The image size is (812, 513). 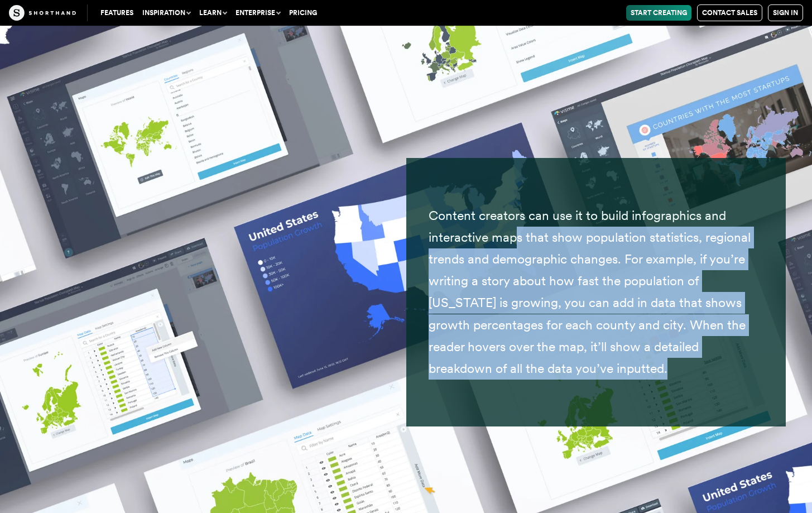 What do you see at coordinates (729, 13) in the screenshot?
I see `a: Contact Sales` at bounding box center [729, 13].